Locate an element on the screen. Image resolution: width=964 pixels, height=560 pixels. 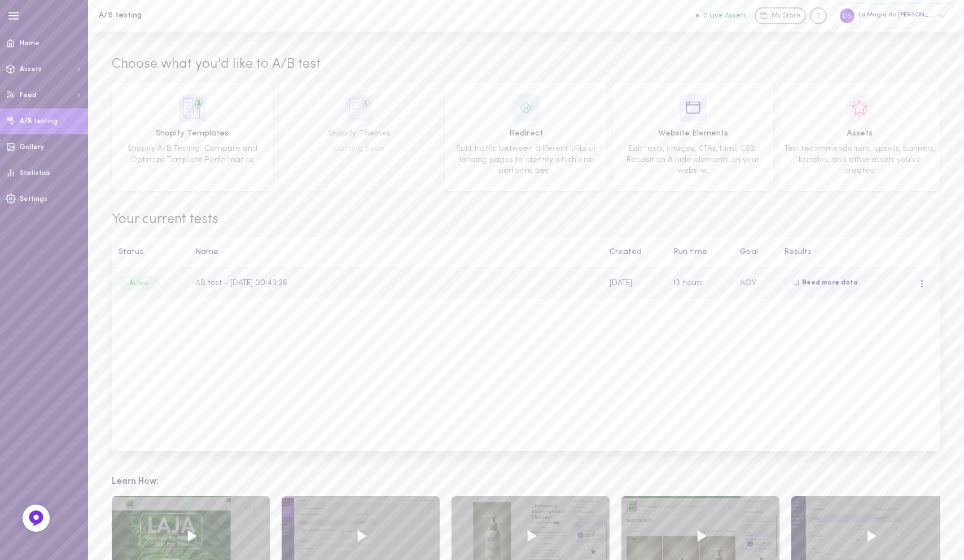
th: Status is located at coordinates (150, 252).